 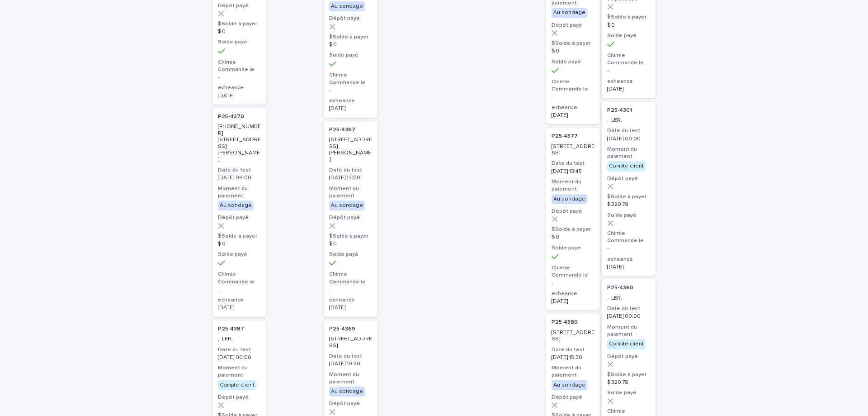 What do you see at coordinates (342, 329) in the screenshot?
I see `p: P25-4369` at bounding box center [342, 329].